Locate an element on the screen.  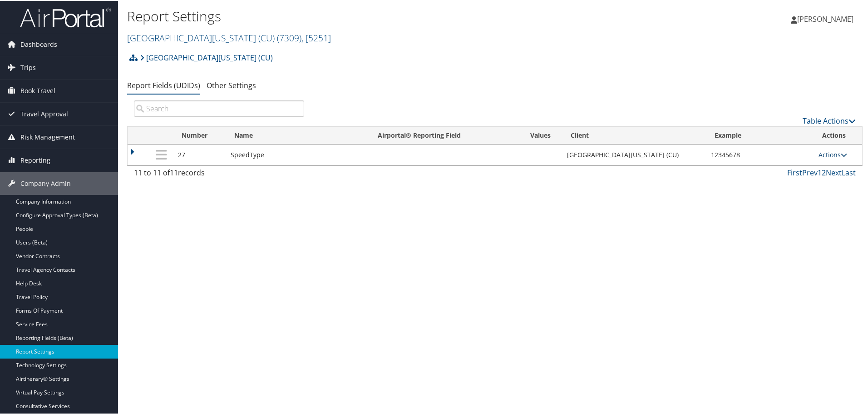
th: Name is located at coordinates (297, 135).